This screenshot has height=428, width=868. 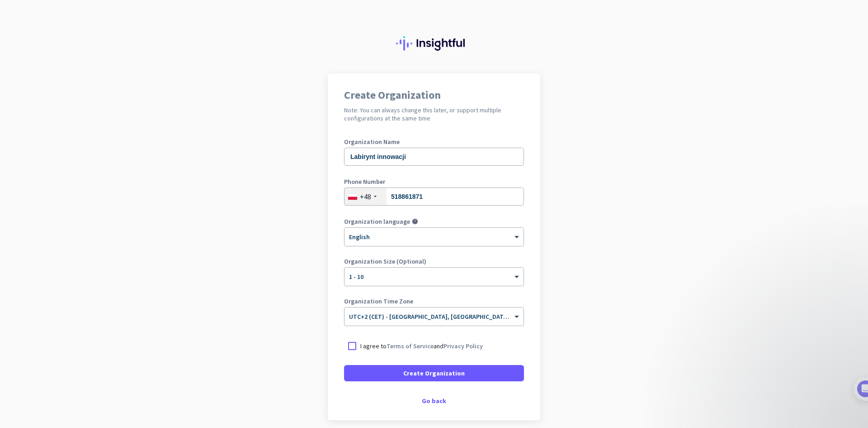 What do you see at coordinates (365, 197) in the screenshot?
I see `div: +48` at bounding box center [365, 197].